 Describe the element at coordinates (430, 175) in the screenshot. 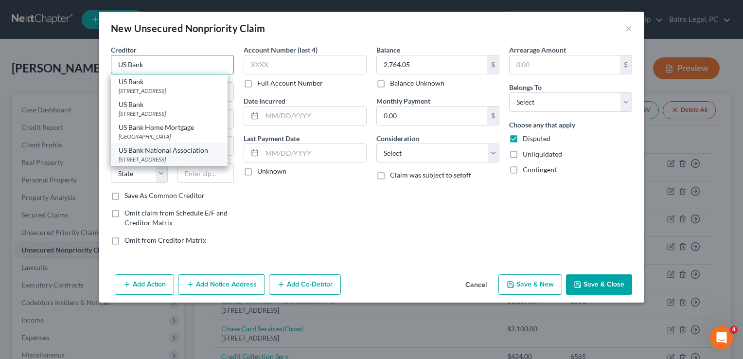

I see `span: Claim was subject to setoff` at that location.